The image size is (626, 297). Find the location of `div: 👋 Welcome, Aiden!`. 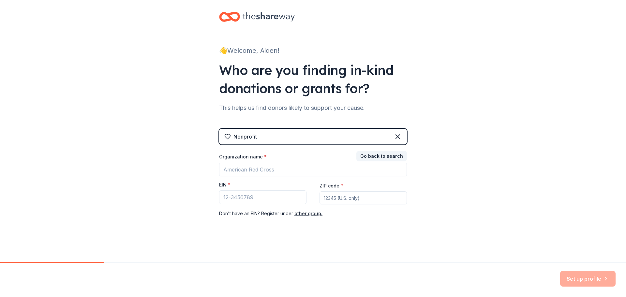

div: 👋 Welcome, Aiden! is located at coordinates (313, 51).